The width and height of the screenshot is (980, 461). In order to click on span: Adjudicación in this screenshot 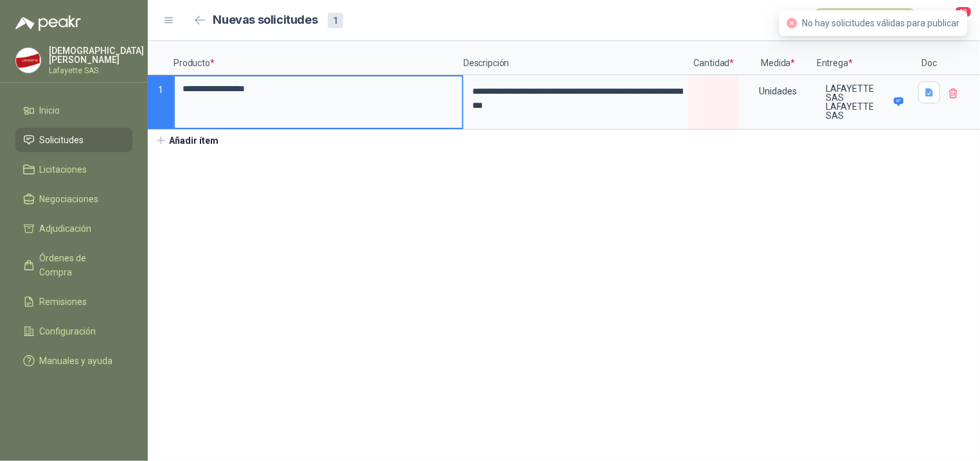, I will do `click(65, 229)`.